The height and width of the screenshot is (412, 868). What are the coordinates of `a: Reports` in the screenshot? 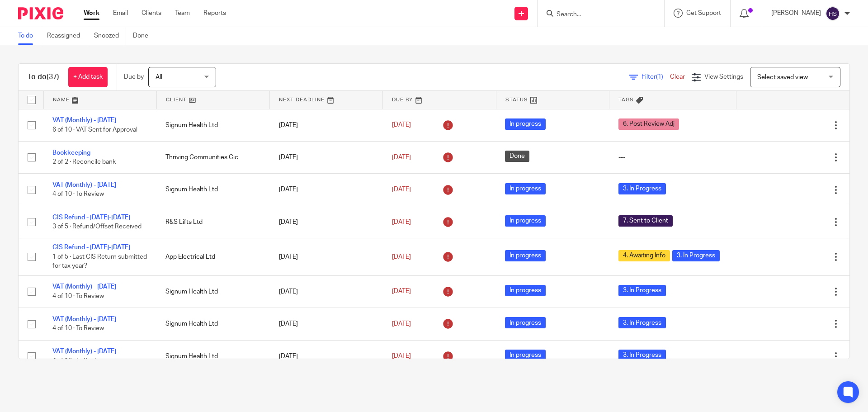 It's located at (215, 13).